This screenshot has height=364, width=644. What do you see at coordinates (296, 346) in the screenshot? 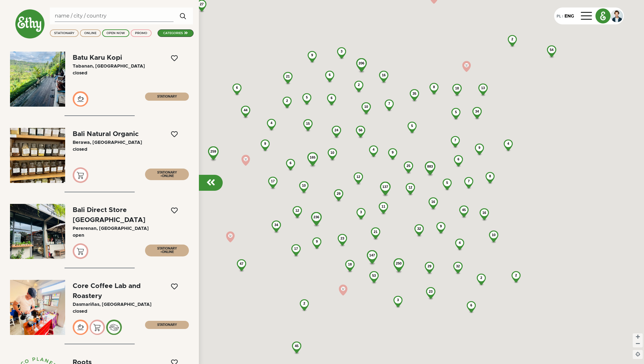
I see `span: 45` at bounding box center [296, 346].